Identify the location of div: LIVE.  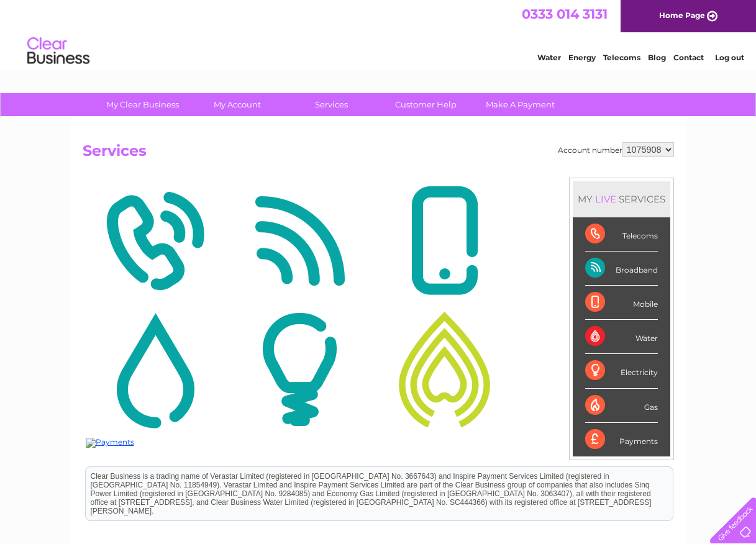
(606, 199).